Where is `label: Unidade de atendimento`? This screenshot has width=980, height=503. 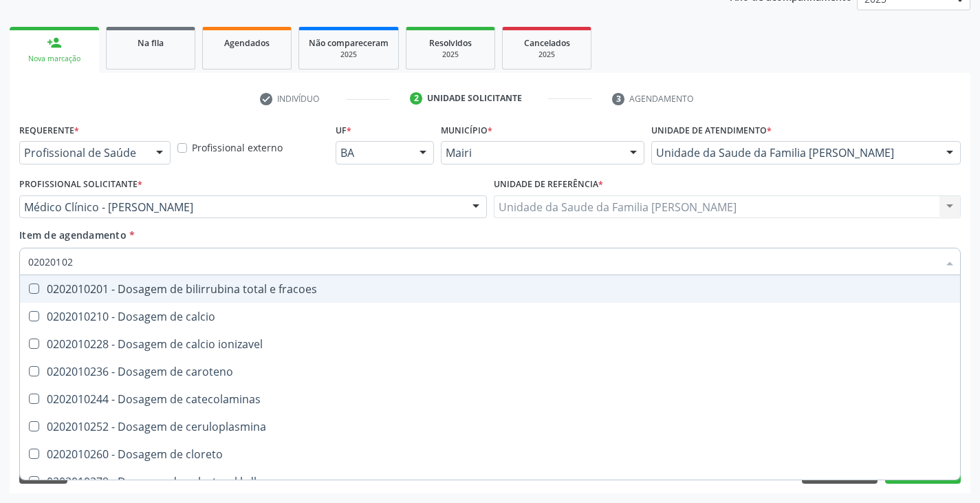
label: Unidade de atendimento is located at coordinates (711, 130).